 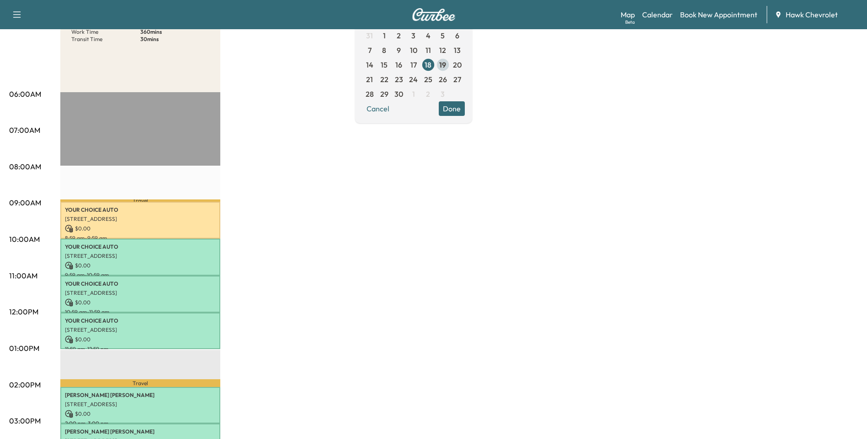 What do you see at coordinates (398, 65) in the screenshot?
I see `span: 16` at bounding box center [398, 65].